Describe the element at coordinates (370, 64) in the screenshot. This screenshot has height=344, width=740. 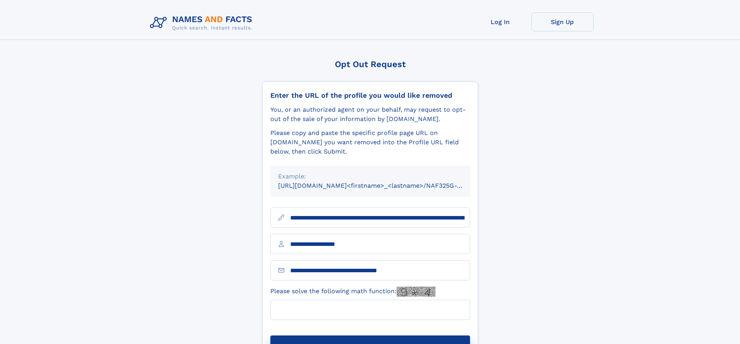
I see `div: Opt Out Request` at that location.